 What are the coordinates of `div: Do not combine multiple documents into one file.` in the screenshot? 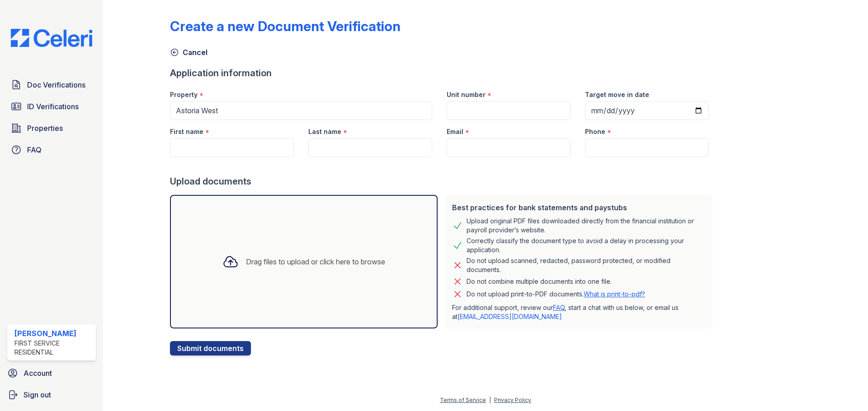 It's located at (538, 282).